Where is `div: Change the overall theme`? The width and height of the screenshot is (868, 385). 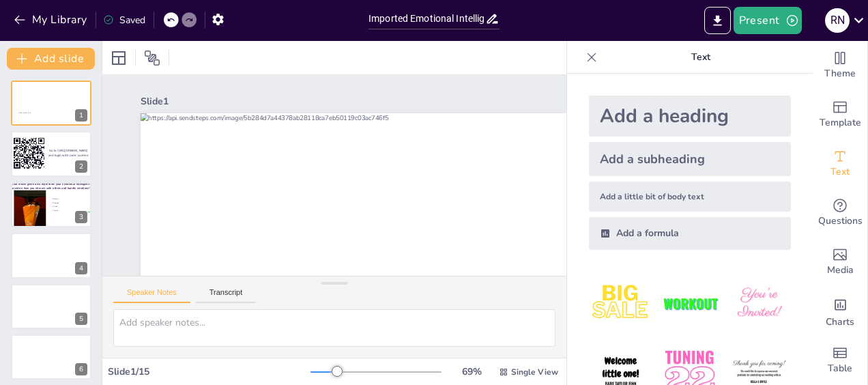
div: Change the overall theme is located at coordinates (840, 66).